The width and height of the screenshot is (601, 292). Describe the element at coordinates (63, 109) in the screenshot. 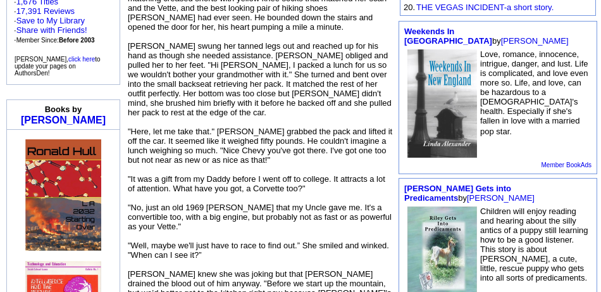

I see `b: Books by` at that location.